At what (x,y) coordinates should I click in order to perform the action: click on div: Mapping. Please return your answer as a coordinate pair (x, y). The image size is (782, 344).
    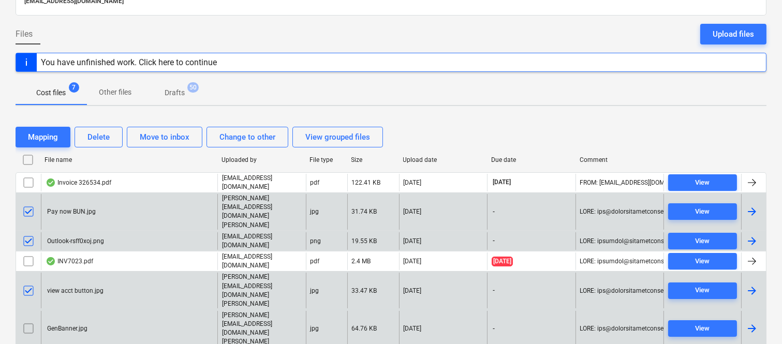
    Looking at the image, I should click on (43, 137).